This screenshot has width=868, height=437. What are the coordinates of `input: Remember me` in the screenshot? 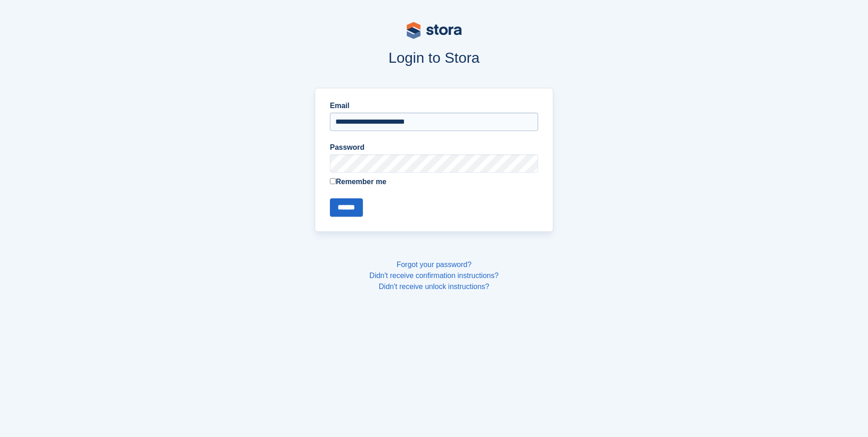 It's located at (333, 181).